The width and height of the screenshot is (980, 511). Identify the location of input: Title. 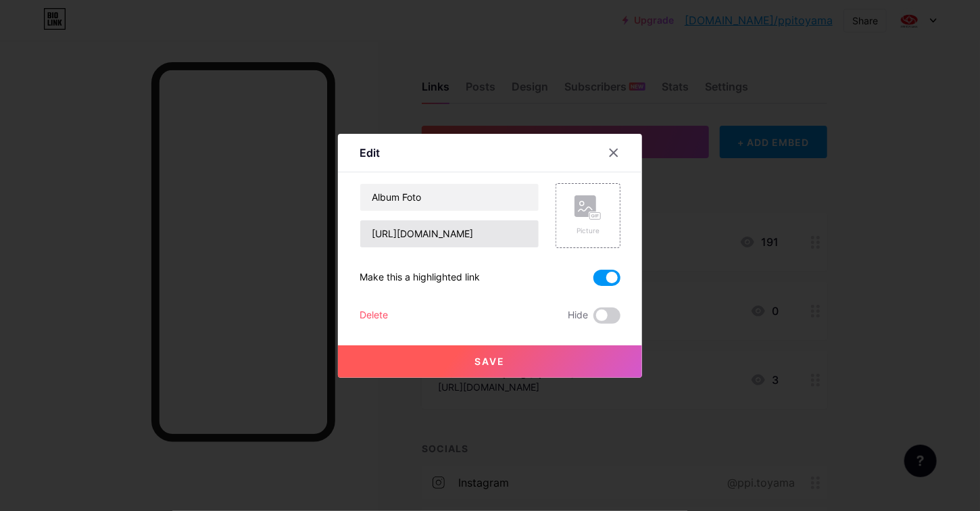
(449, 198).